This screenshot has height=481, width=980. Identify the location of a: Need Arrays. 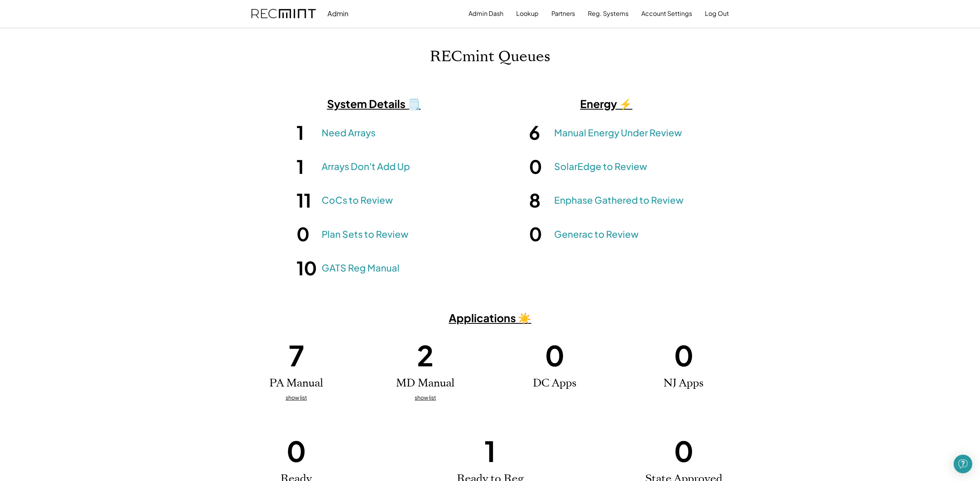
(349, 133).